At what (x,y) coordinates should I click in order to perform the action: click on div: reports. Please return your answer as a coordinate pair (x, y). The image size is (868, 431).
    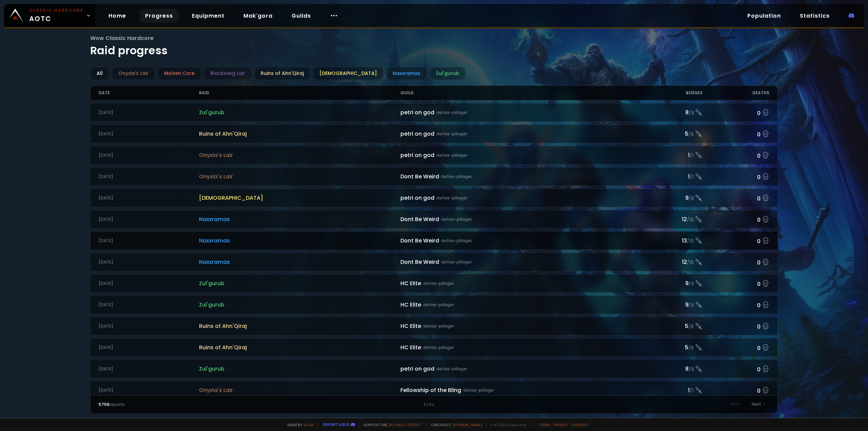
    Looking at the image, I should click on (183, 405).